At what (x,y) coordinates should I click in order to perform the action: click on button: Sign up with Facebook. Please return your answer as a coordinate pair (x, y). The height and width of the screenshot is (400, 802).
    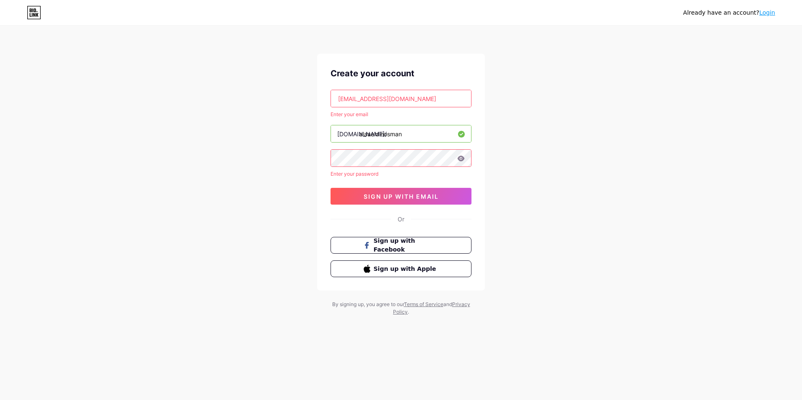
    Looking at the image, I should click on (401, 245).